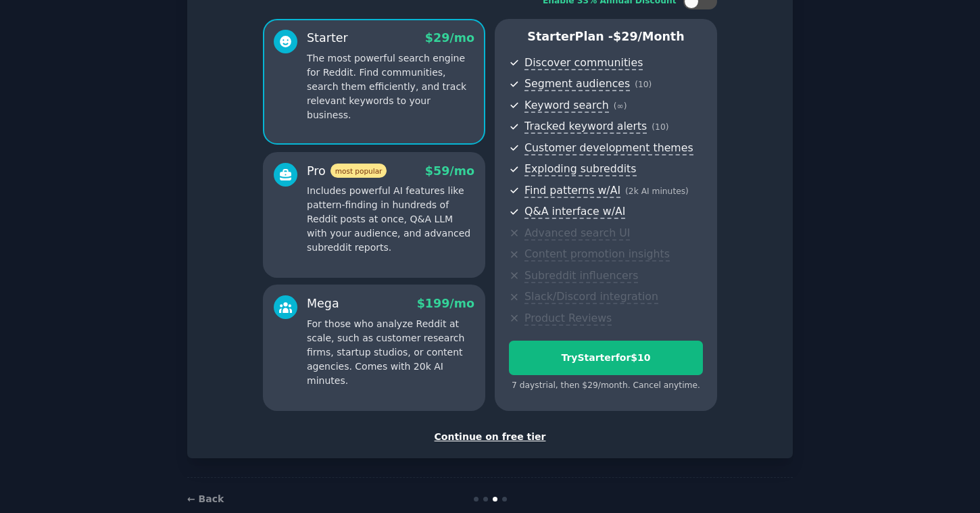 The width and height of the screenshot is (980, 513). Describe the element at coordinates (573, 190) in the screenshot. I see `span: Find patterns w/AI` at that location.